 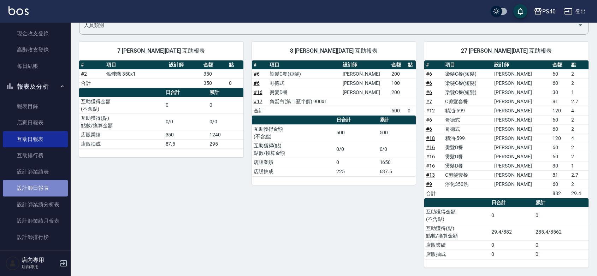 What do you see at coordinates (579, 193) in the screenshot?
I see `td: 29.4` at bounding box center [579, 193].